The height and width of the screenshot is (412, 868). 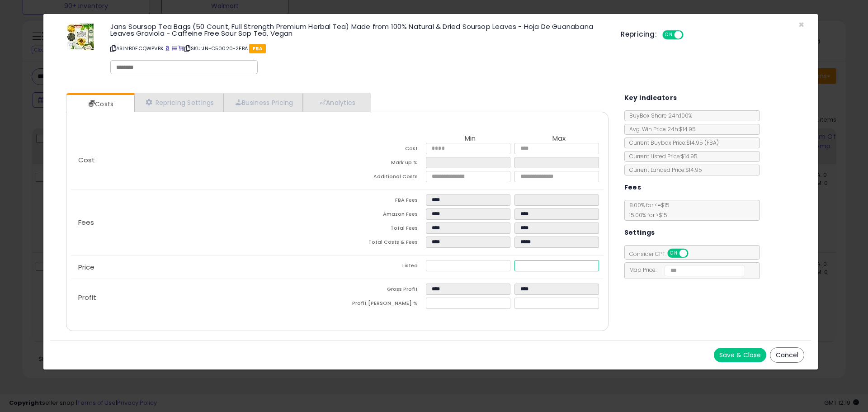 I want to click on a: Your listing only, so click(x=180, y=48).